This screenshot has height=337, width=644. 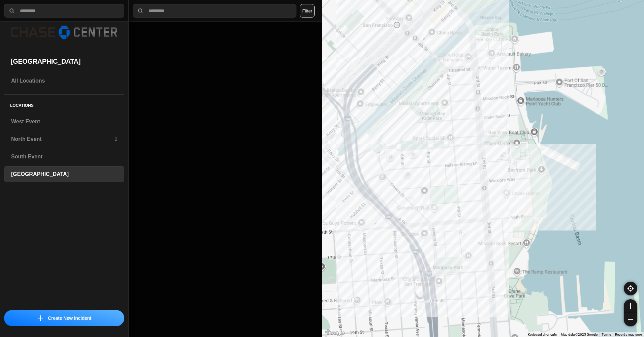 I want to click on a: All Locations, so click(x=64, y=81).